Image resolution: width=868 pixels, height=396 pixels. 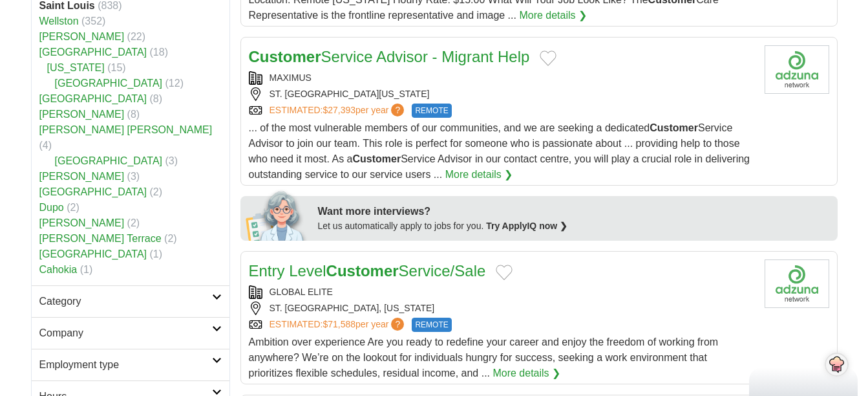 What do you see at coordinates (484, 357) in the screenshot?
I see `span: Ambition over experience Are you ready to redefine your career and enjoy the freedom of working f...` at bounding box center [484, 357].